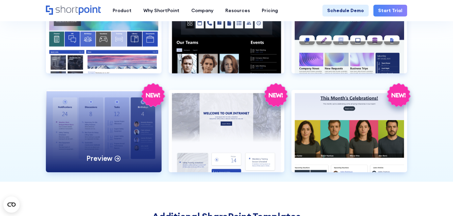 The width and height of the screenshot is (453, 216). Describe the element at coordinates (11, 205) in the screenshot. I see `button: Open CMP widget` at that location.